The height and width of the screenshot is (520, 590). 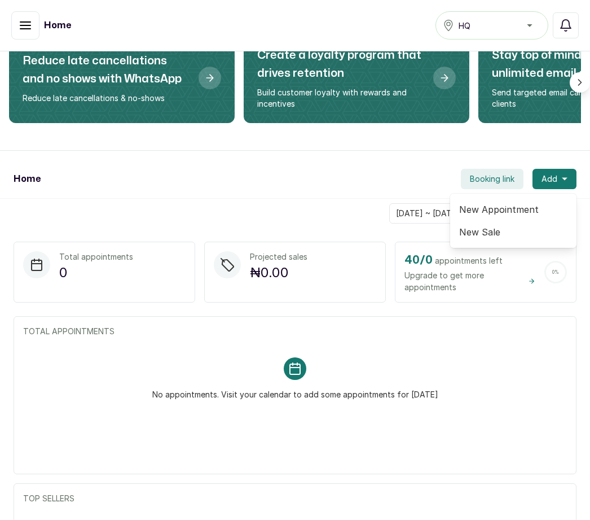 I want to click on div: Add, so click(x=513, y=221).